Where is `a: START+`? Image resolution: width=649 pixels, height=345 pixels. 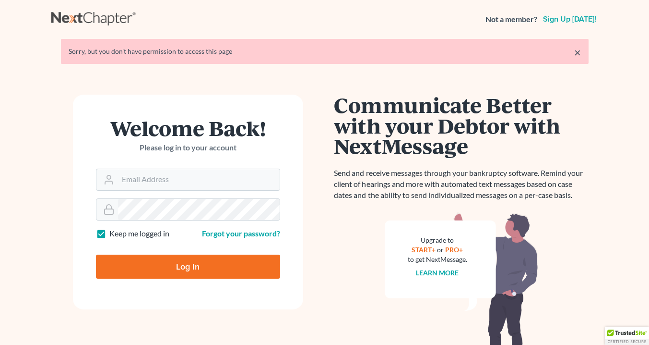 a: START+ is located at coordinates (424, 249).